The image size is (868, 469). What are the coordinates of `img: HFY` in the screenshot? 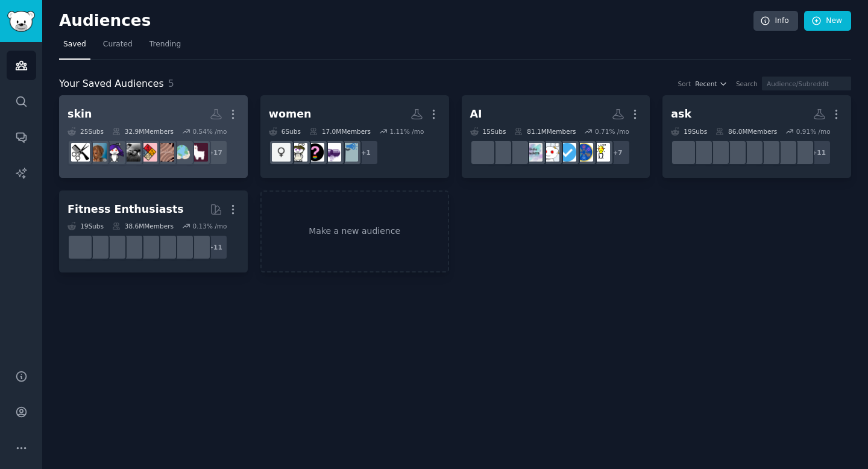 It's located at (181, 152).